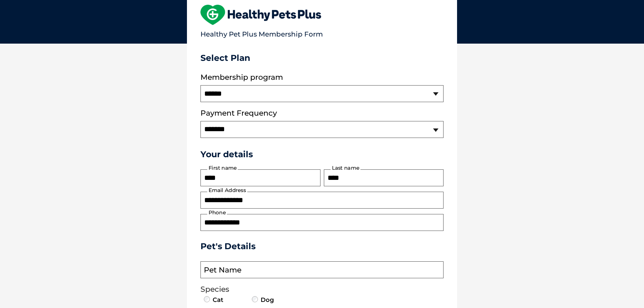  Describe the element at coordinates (227, 190) in the screenshot. I see `label: Email Address` at that location.